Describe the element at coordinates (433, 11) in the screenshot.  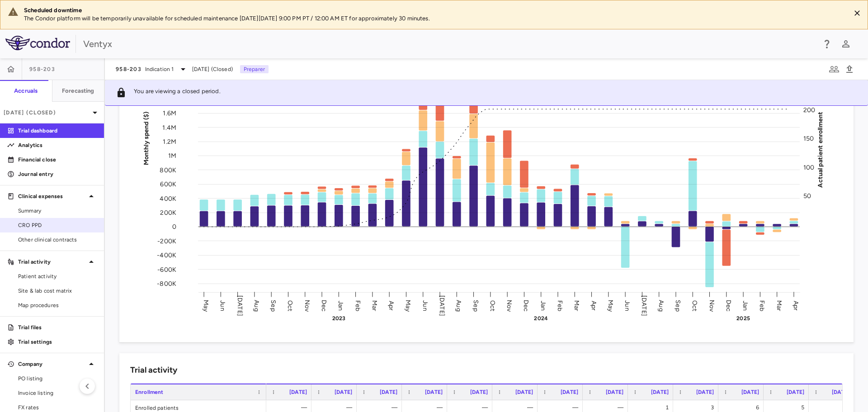
I see `div: Scheduled downtime` at that location.